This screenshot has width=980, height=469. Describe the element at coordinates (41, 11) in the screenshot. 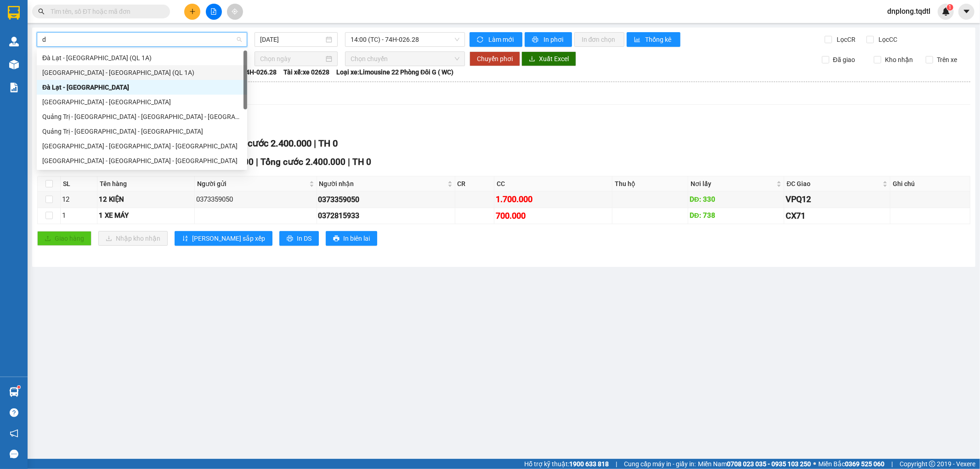

I see `span: search` at that location.